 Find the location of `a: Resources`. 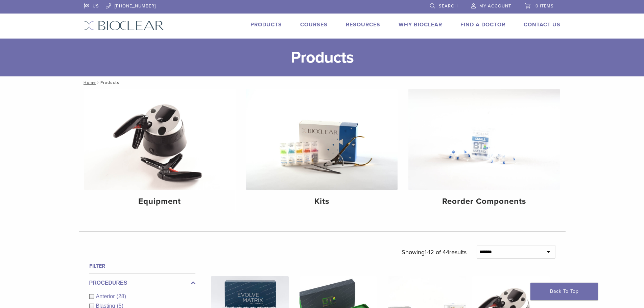

a: Resources is located at coordinates (363, 25).